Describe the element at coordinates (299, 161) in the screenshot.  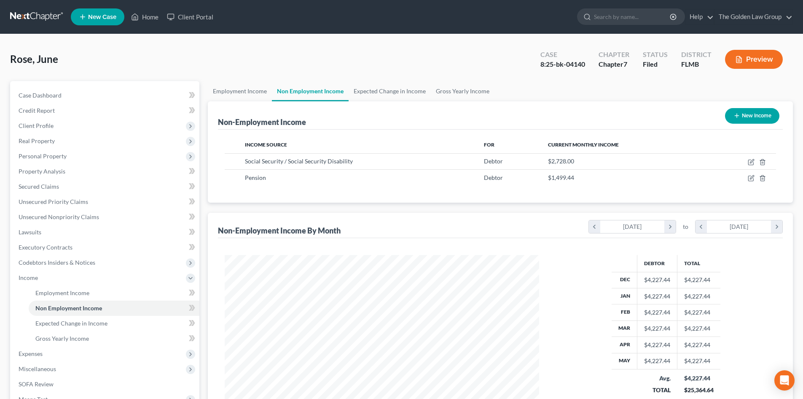
I see `span: Social Security / Social Security Disability` at that location.